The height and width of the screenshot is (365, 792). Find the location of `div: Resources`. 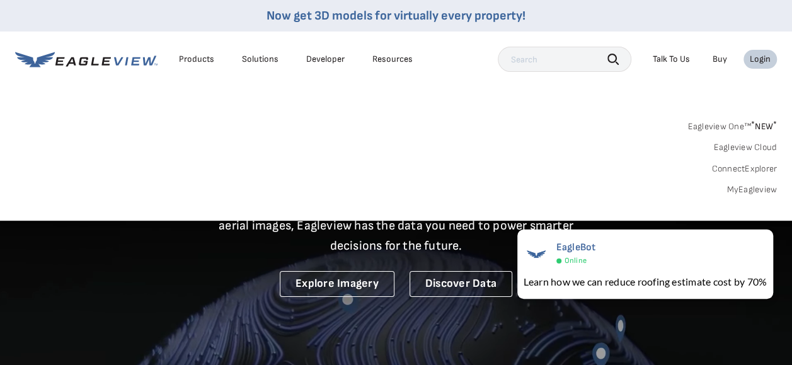

div: Resources is located at coordinates (393, 59).